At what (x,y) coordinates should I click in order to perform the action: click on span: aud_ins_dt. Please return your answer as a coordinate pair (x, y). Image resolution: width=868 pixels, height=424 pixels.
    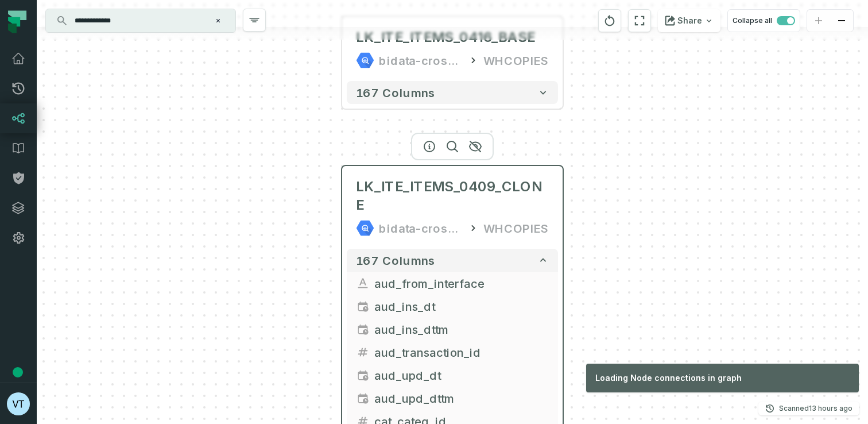
    Looking at the image, I should click on (461, 306).